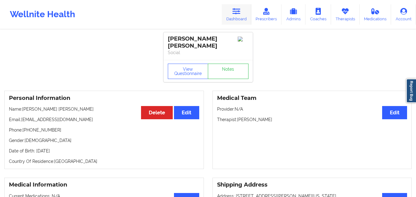 The image size is (416, 197). I want to click on h3: Shipping Address, so click(312, 185).